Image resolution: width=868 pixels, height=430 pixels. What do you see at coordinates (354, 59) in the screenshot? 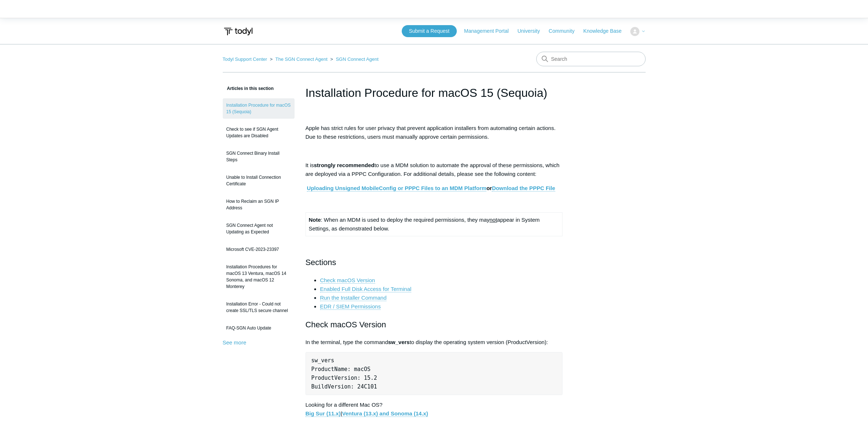
I see `li: SGN Connect Agent` at bounding box center [354, 59].